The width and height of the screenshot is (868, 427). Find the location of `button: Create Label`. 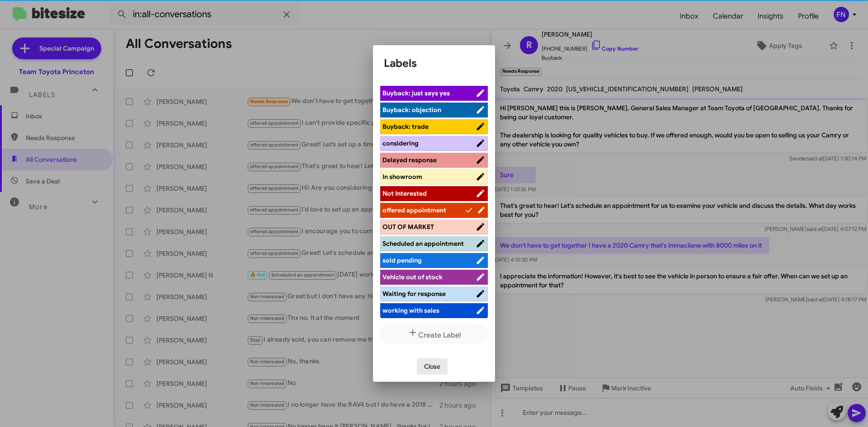

button: Create Label is located at coordinates (434, 333).